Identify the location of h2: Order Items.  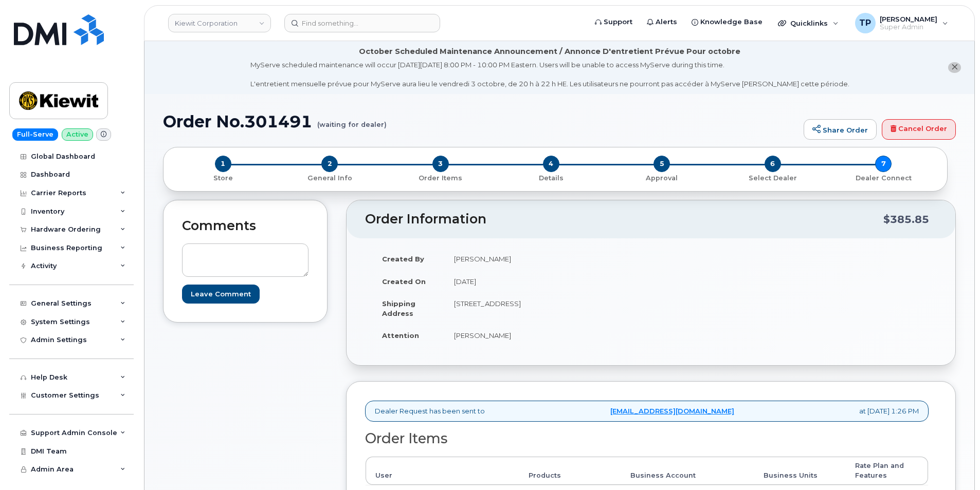
(647, 438).